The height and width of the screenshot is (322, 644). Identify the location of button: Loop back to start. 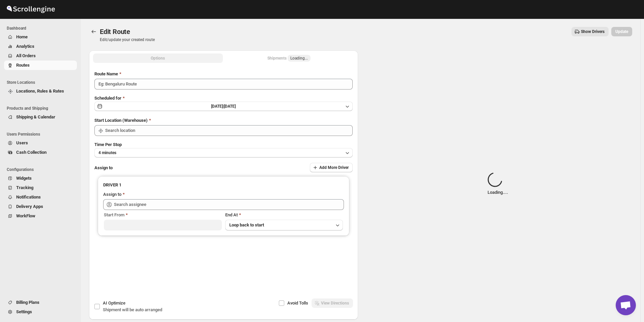
(284, 226).